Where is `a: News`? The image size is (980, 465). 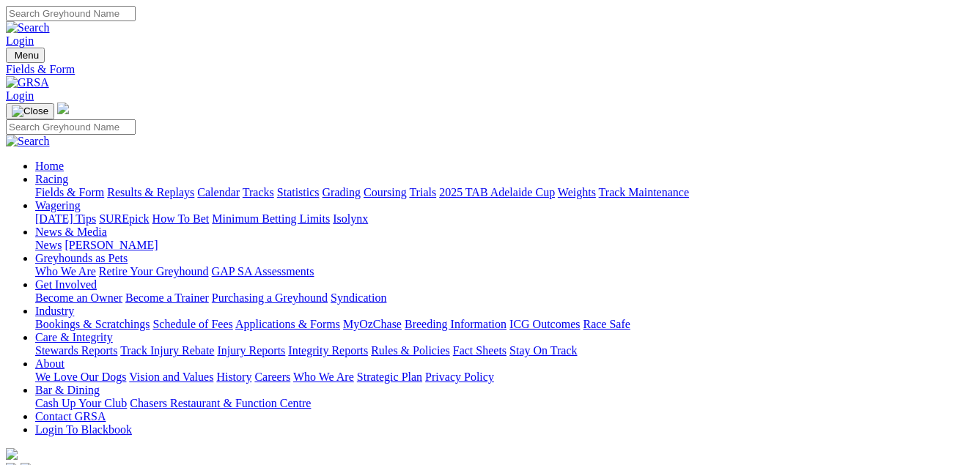 a: News is located at coordinates (49, 245).